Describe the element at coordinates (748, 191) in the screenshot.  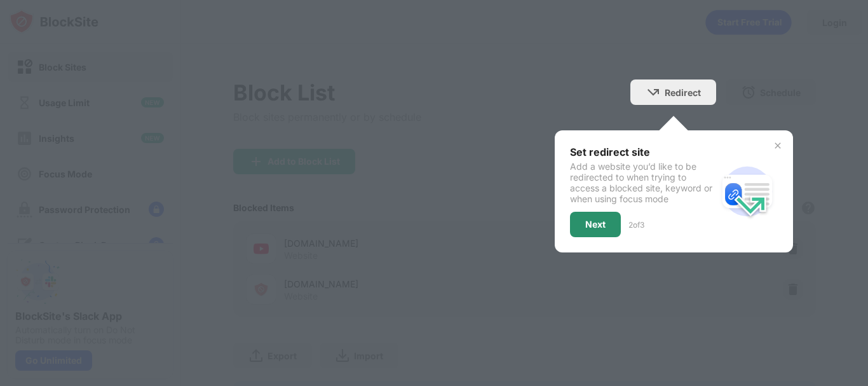
I see `img: redirect.svg` at that location.